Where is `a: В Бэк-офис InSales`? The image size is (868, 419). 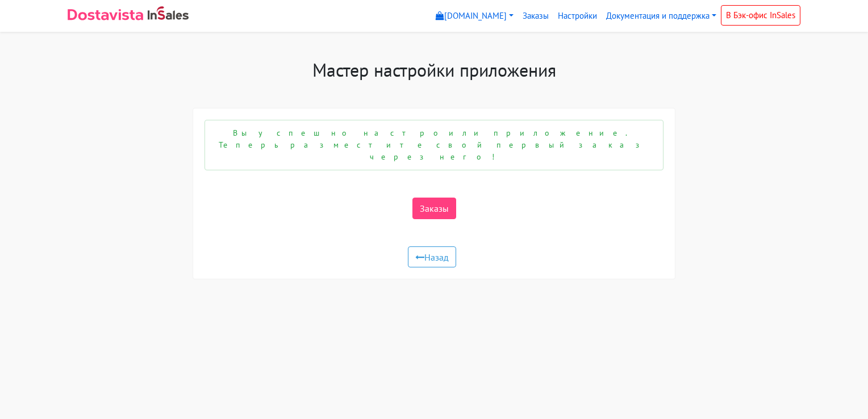 a: В Бэк-офис InSales is located at coordinates (760, 16).